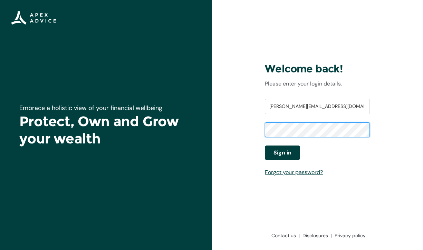 The width and height of the screenshot is (423, 250). I want to click on a: Disclosures, so click(316, 236).